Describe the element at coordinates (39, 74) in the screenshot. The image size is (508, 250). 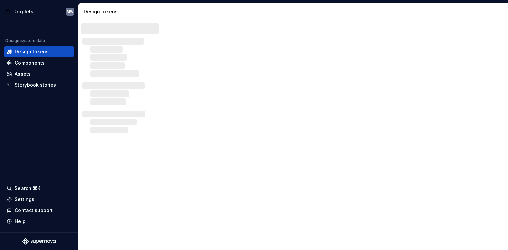
I see `a: Assets` at that location.